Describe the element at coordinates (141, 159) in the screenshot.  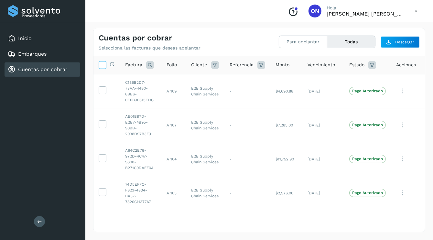
I see `td: A64C2E78-972D-4C47-9808-B271C9DAFF0A` at that location.